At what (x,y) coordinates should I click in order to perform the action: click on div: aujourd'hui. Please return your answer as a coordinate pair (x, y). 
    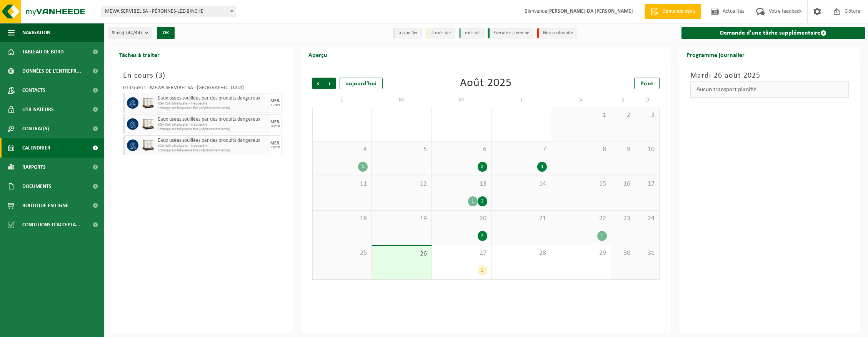
    Looking at the image, I should click on (361, 84).